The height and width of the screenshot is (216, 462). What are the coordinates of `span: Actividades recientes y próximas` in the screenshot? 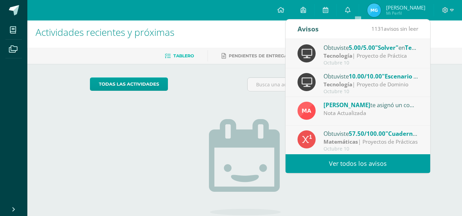 It's located at (105, 32).